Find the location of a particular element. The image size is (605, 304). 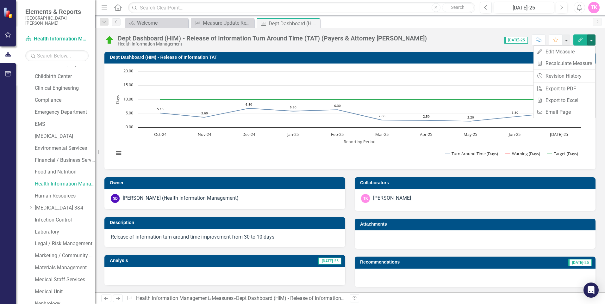

button: TK is located at coordinates (594, 8).